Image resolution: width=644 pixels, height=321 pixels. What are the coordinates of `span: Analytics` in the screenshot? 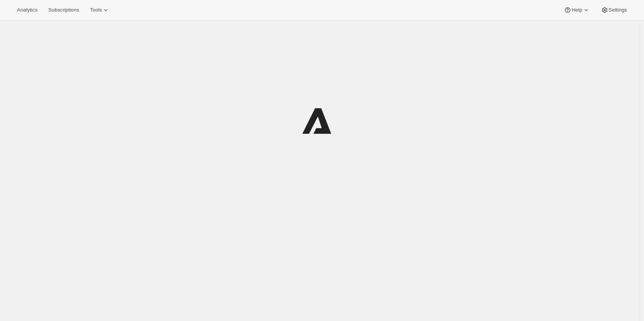 It's located at (27, 10).